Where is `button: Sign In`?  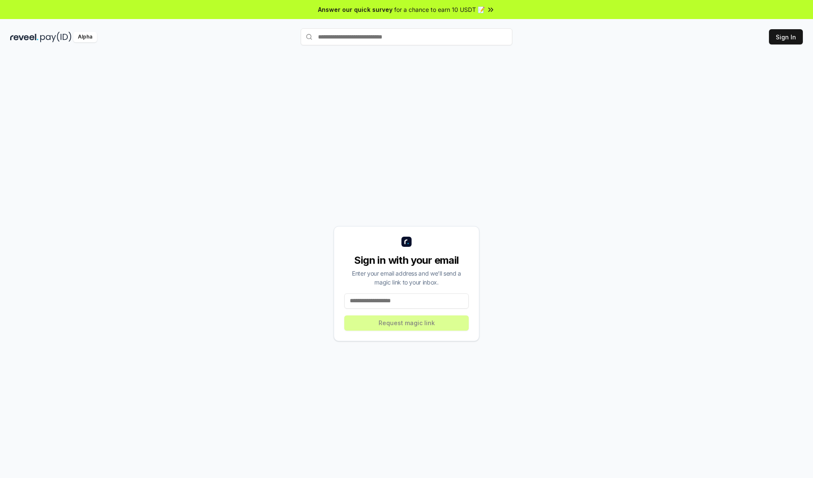 button: Sign In is located at coordinates (786, 37).